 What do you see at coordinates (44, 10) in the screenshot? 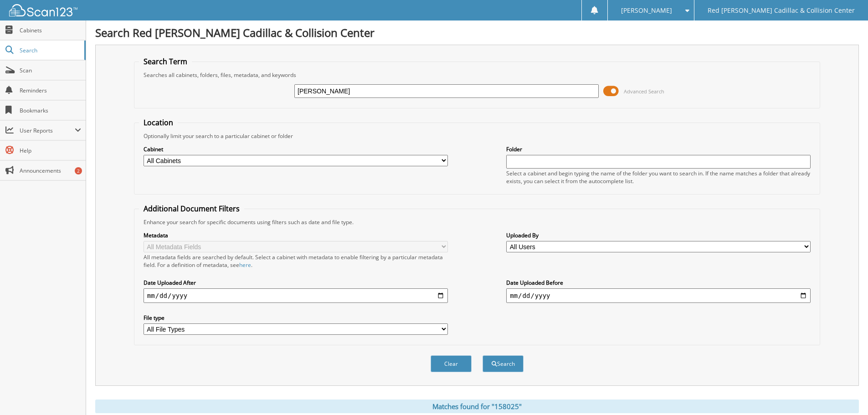
I see `img: scan123-logo-white.svg` at bounding box center [44, 10].